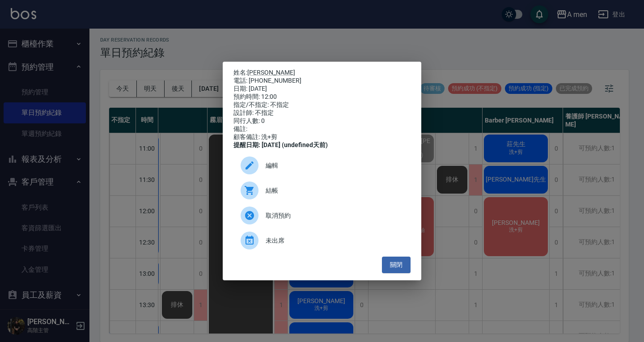  I want to click on div: 編輯, so click(322, 166).